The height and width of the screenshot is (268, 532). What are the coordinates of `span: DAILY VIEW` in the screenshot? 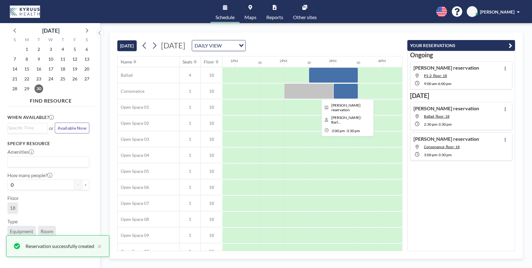 It's located at (208, 46).